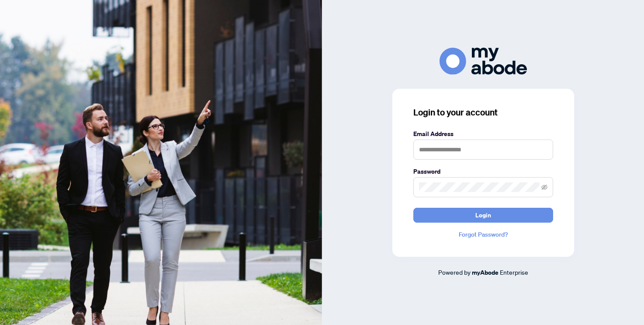 This screenshot has height=325, width=644. I want to click on a: myAbode, so click(485, 272).